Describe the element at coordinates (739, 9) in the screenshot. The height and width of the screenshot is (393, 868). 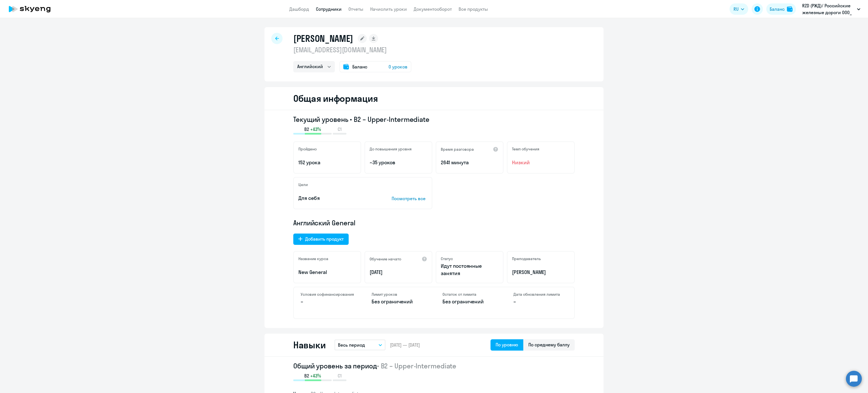
I see `button: RU` at that location.